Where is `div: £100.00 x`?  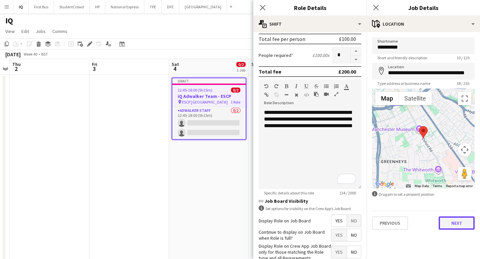
div: £100.00 x is located at coordinates (321, 55).